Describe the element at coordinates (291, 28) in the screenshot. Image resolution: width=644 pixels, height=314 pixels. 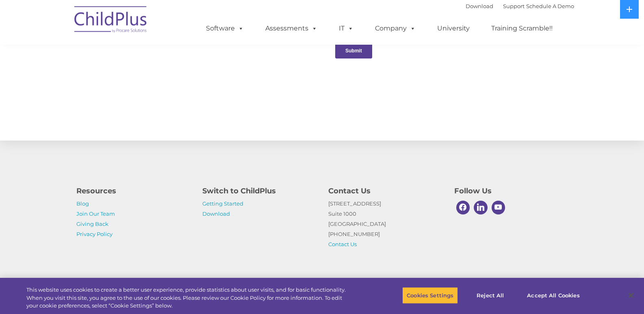
I see `a: Assessments` at that location.